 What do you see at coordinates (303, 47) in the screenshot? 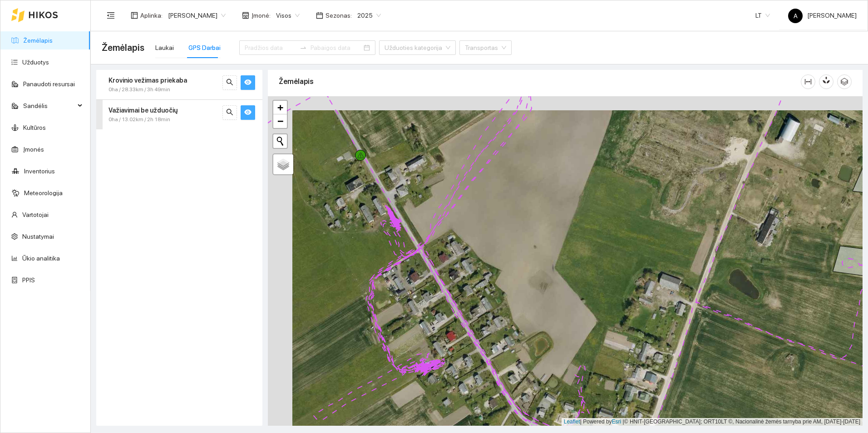
I see `span: swap-right` at bounding box center [303, 47].